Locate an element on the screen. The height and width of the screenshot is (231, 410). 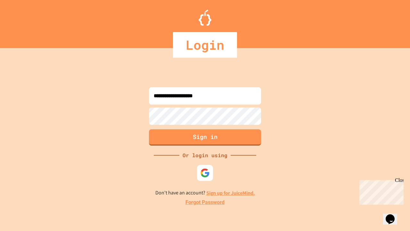
div: Chat with us now!Close is located at coordinates (23, 21).